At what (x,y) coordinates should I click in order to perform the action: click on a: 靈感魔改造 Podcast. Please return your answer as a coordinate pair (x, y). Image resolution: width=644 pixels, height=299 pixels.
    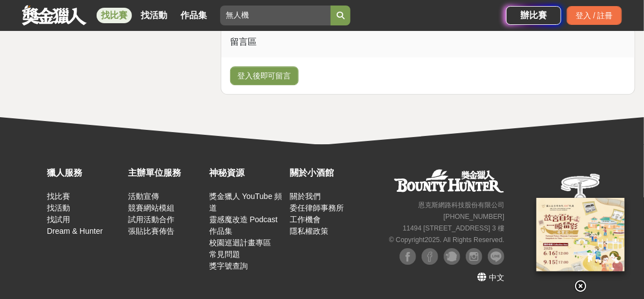
    Looking at the image, I should click on (243, 219).